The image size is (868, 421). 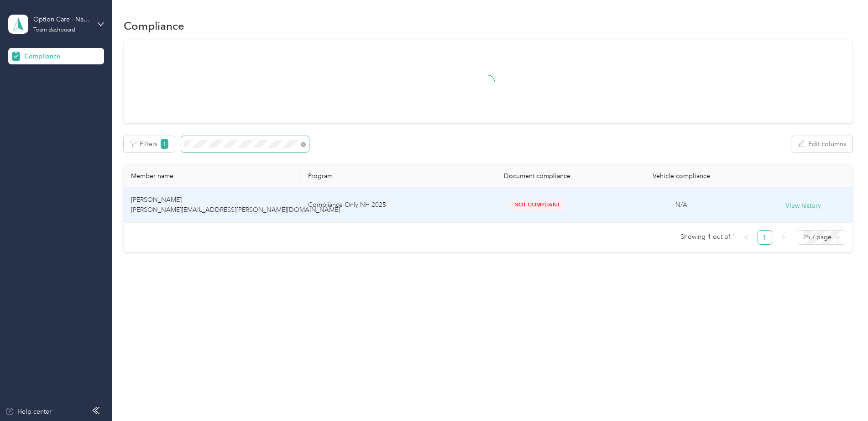 What do you see at coordinates (681, 176) in the screenshot?
I see `div: Vehicle compliance` at bounding box center [681, 176].